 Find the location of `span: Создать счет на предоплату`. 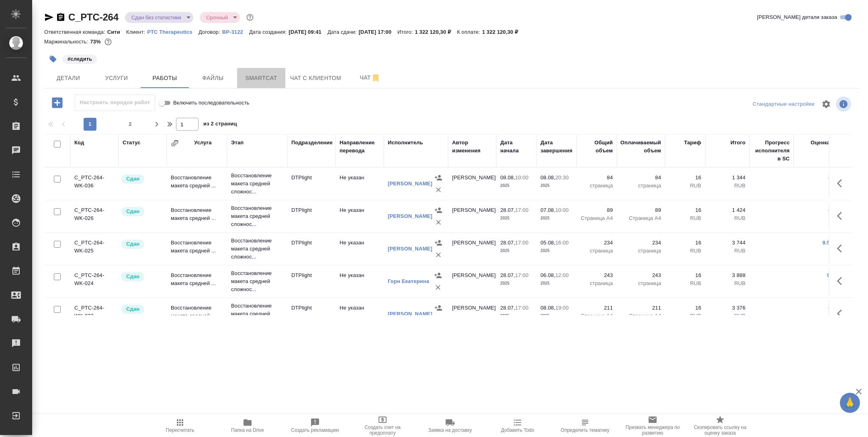

span: Создать счет на предоплату is located at coordinates (383, 430).